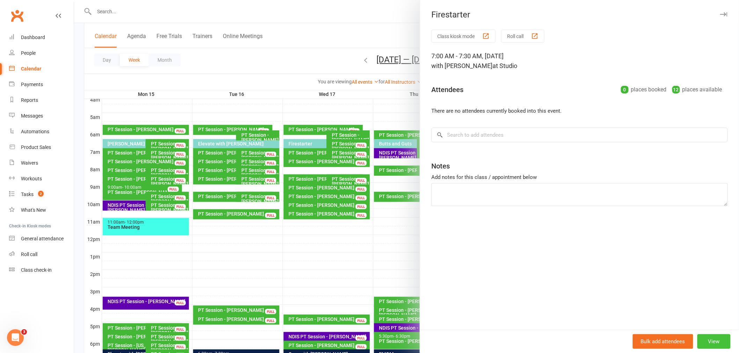 The image size is (739, 353). I want to click on div: 12, so click(676, 90).